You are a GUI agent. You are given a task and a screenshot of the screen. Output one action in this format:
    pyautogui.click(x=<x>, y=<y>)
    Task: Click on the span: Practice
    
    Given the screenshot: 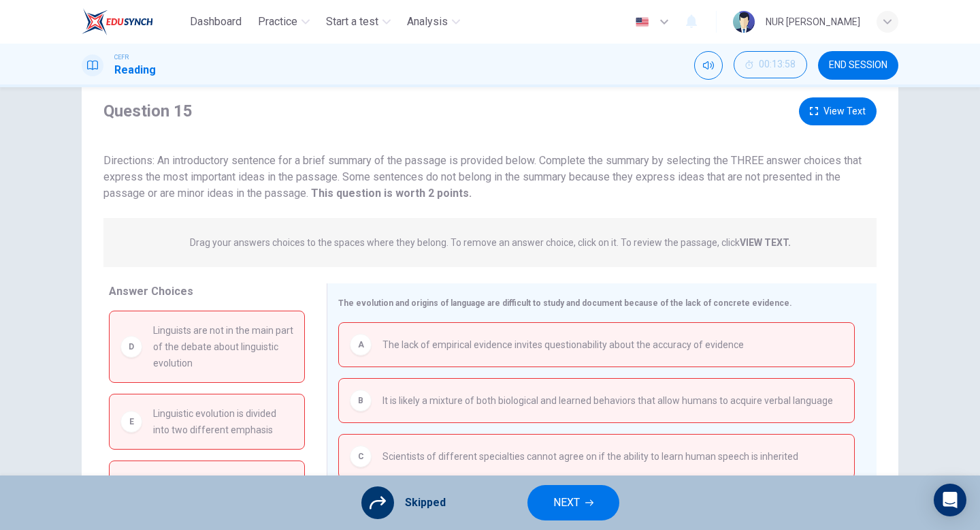 What is the action you would take?
    pyautogui.click(x=278, y=22)
    